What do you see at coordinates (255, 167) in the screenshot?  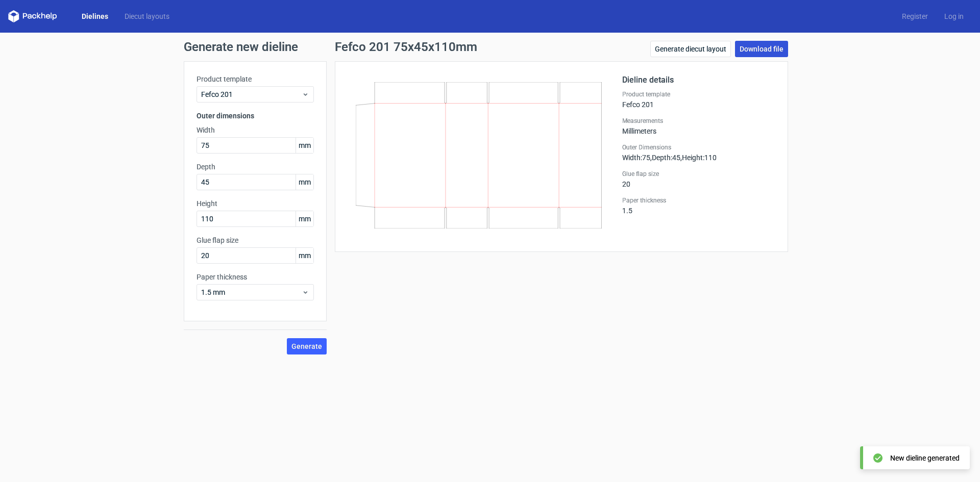 I see `label: Depth` at bounding box center [255, 167].